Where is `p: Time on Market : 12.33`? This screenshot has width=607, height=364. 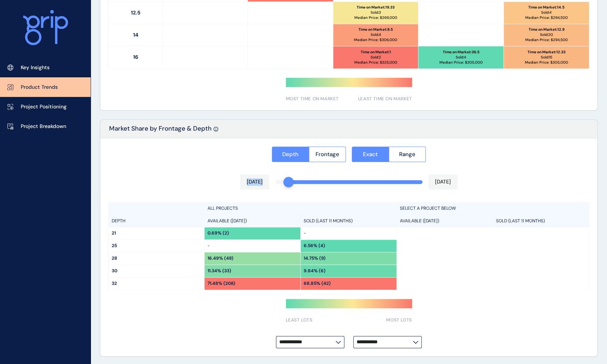 p: Time on Market : 12.33 is located at coordinates (546, 52).